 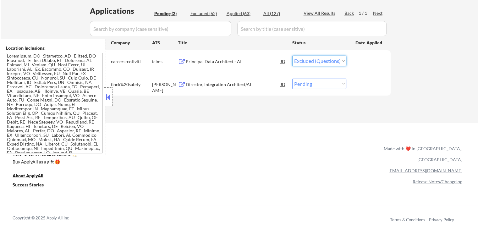 What do you see at coordinates (408, 220) in the screenshot?
I see `a: Terms & Conditions` at bounding box center [408, 220].